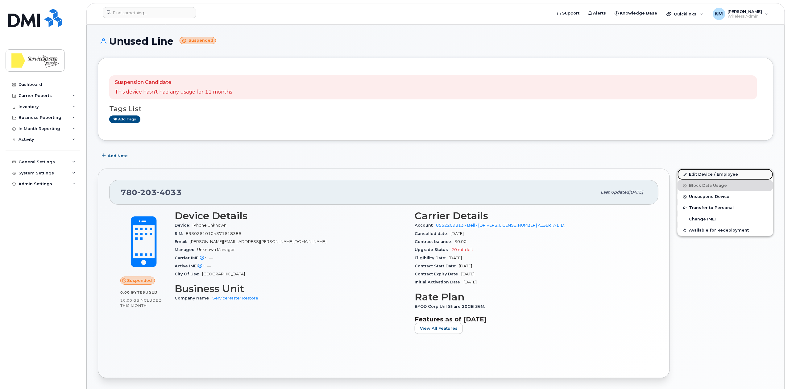 The image size is (788, 389). What do you see at coordinates (435, 41) in the screenshot?
I see `h1: Unused Line` at bounding box center [435, 41].